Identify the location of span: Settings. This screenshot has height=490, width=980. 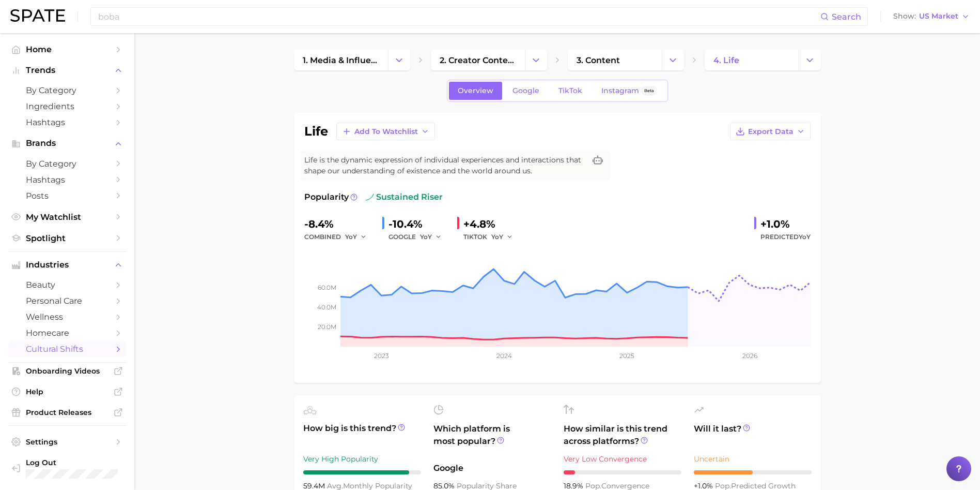
(67, 442).